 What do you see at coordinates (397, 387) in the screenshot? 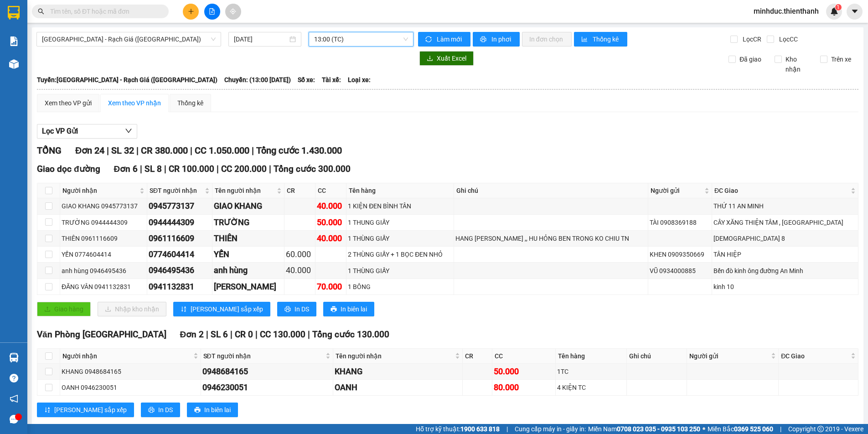
I see `div: OANH` at bounding box center [397, 387].